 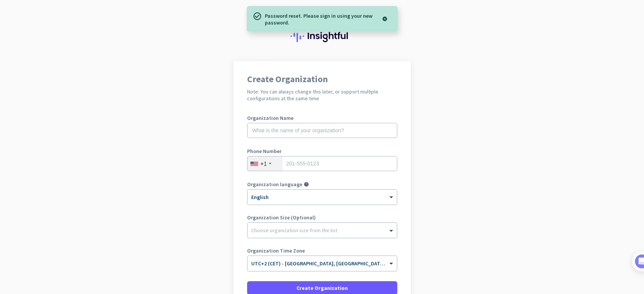 I want to click on label: Organization Time Zone, so click(x=322, y=250).